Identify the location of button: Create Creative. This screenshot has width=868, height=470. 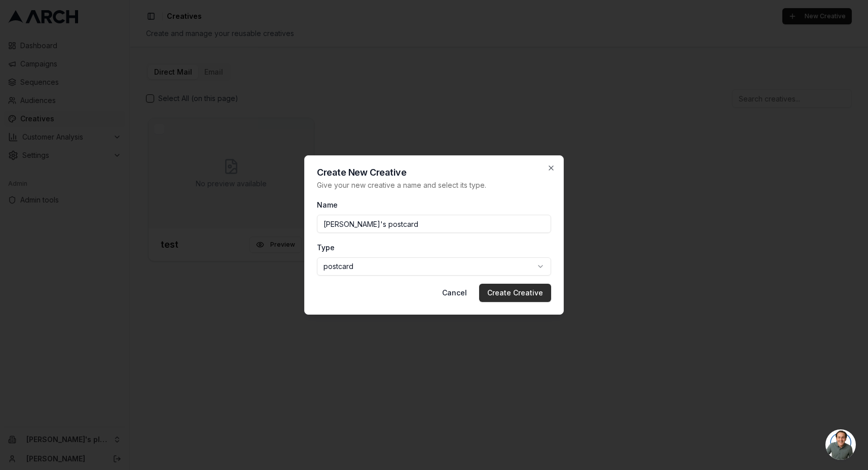
(515, 292).